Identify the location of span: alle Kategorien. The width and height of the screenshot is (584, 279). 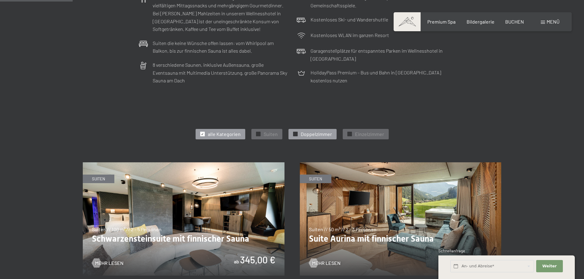
(224, 134).